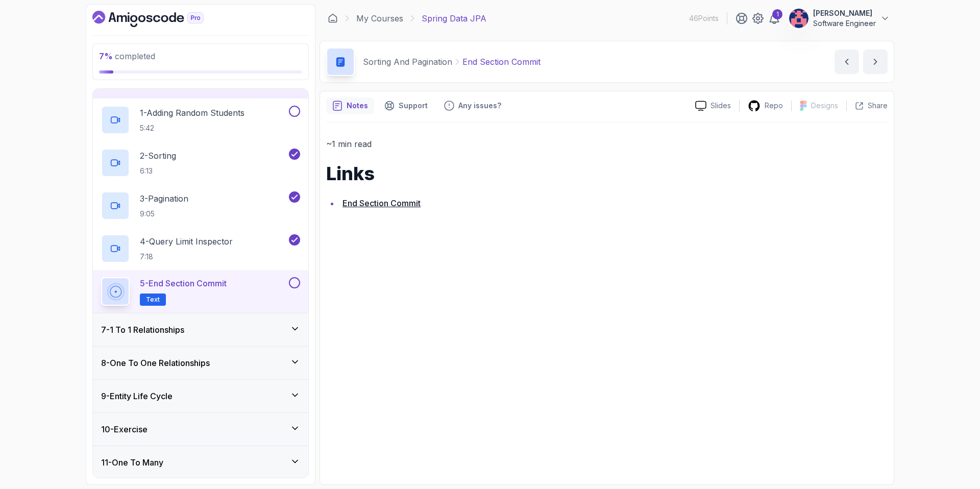 The image size is (980, 489). What do you see at coordinates (357, 106) in the screenshot?
I see `p: Notes` at bounding box center [357, 106].